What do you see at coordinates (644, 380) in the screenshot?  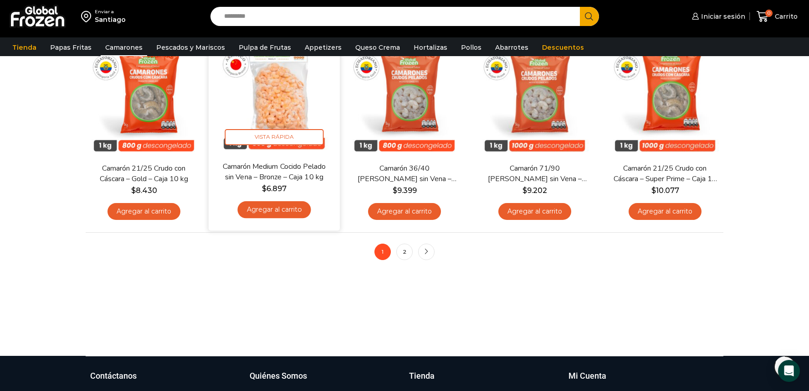 I see `a: Mi Cuenta` at bounding box center [644, 380].